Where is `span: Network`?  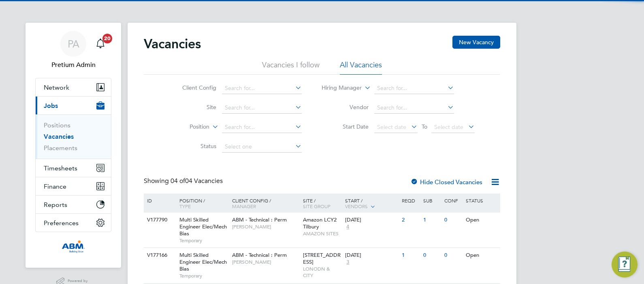 span: Network is located at coordinates (56, 87).